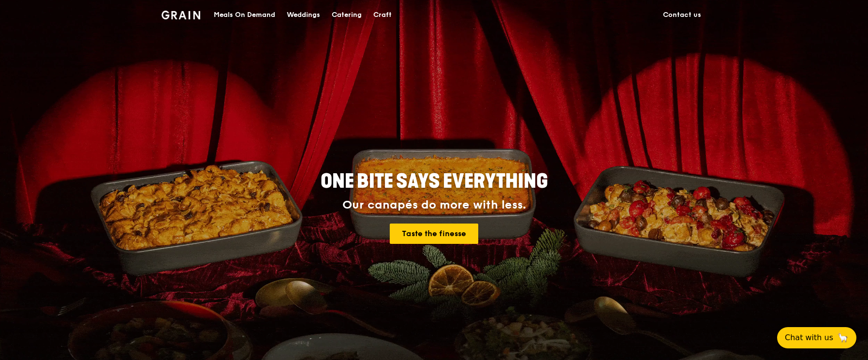  I want to click on div: Craft, so click(382, 15).